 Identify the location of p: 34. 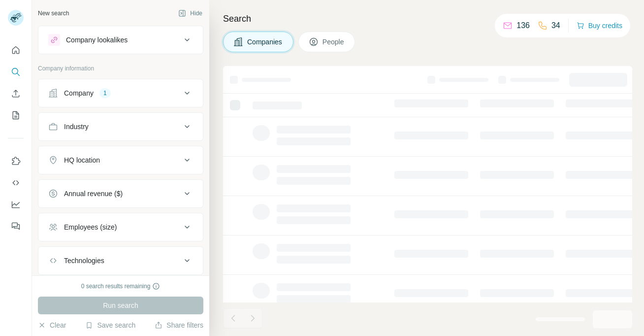
(556, 26).